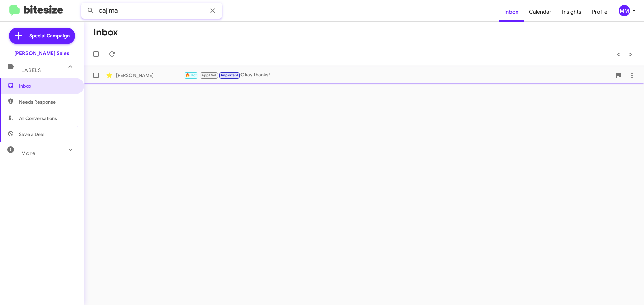  What do you see at coordinates (31, 134) in the screenshot?
I see `span: Save a Deal` at bounding box center [31, 134].